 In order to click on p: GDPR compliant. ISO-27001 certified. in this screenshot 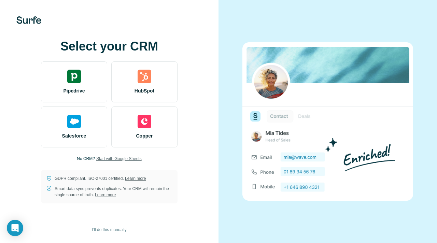, I will do `click(100, 178)`.